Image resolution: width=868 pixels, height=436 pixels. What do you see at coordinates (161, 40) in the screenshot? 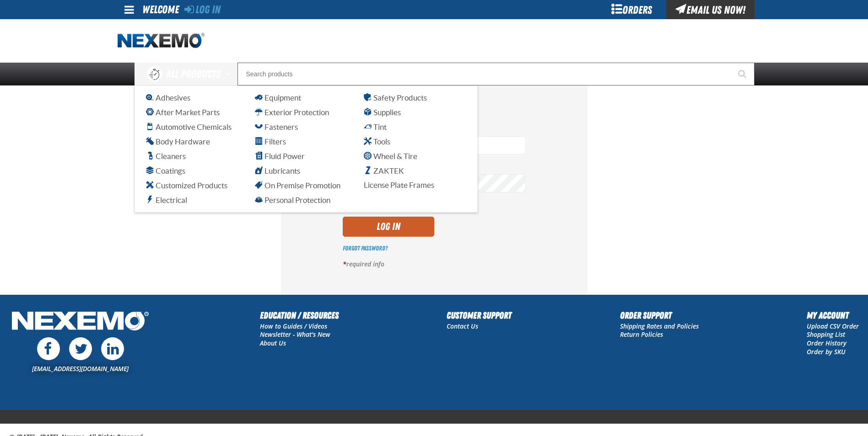
I see `a: Home` at bounding box center [161, 40].